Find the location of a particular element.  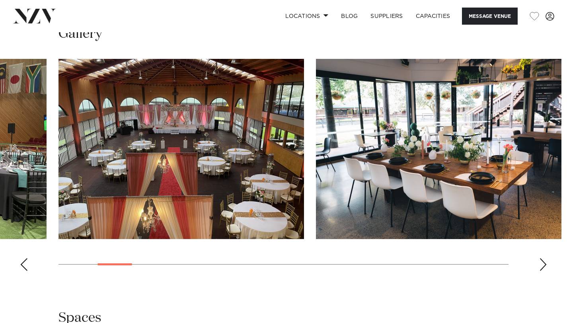

swiper-slide: 3 / 23 is located at coordinates (181, 149).